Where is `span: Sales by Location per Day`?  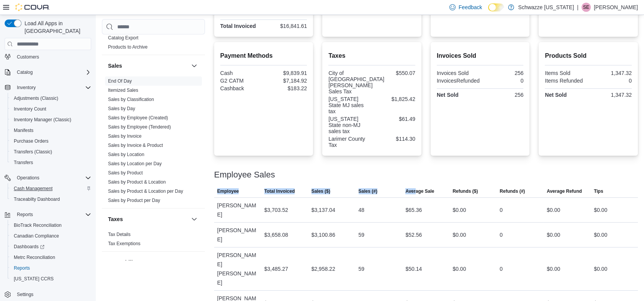
span: Sales by Location per Day is located at coordinates (135, 164).